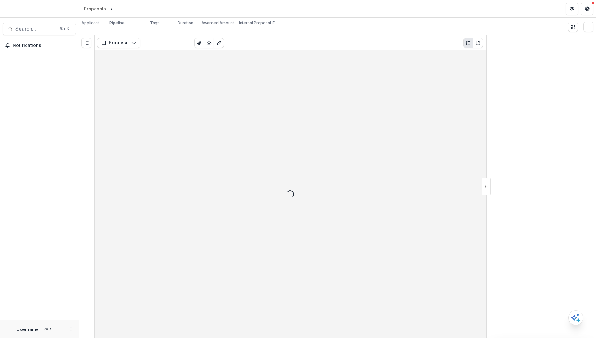 The width and height of the screenshot is (596, 338). Describe the element at coordinates (47, 329) in the screenshot. I see `p: Role` at that location.